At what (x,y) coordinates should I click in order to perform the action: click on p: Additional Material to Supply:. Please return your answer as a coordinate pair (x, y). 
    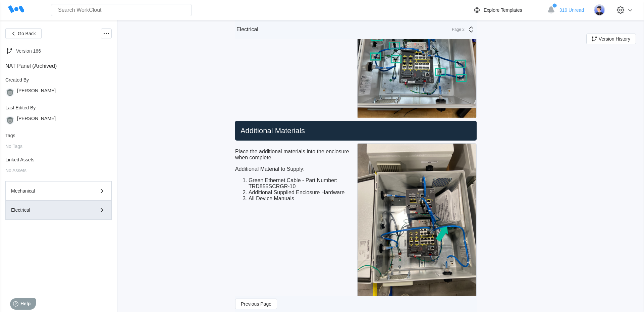
    Looking at the image, I should click on (295, 169).